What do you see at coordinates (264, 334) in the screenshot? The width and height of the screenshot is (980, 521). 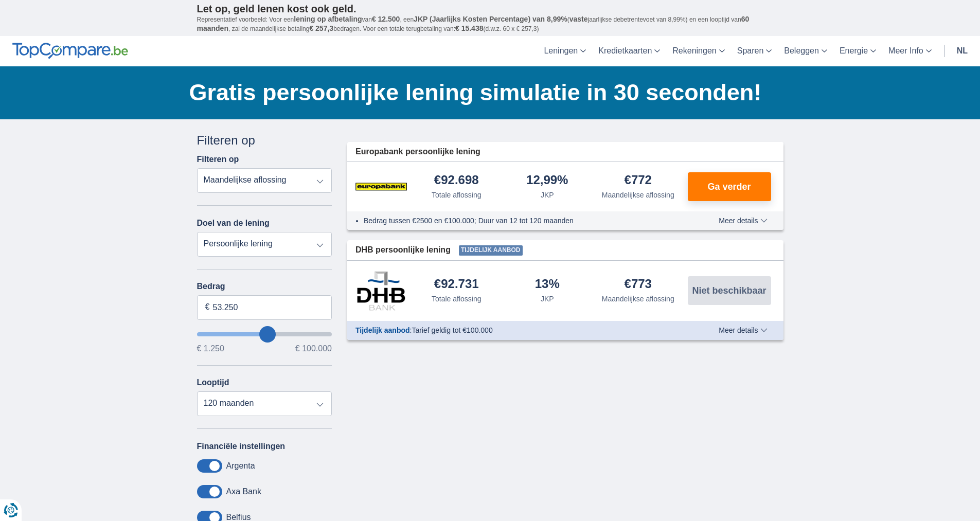 I see `input: wantToBorrow` at bounding box center [264, 334].